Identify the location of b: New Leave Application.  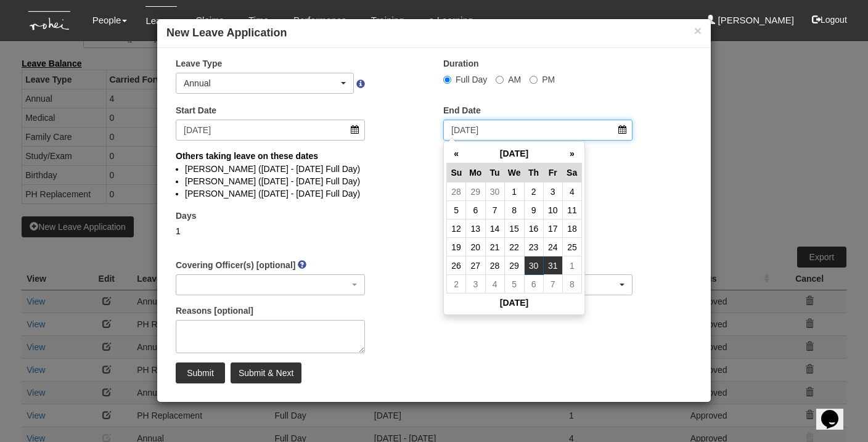
(227, 33).